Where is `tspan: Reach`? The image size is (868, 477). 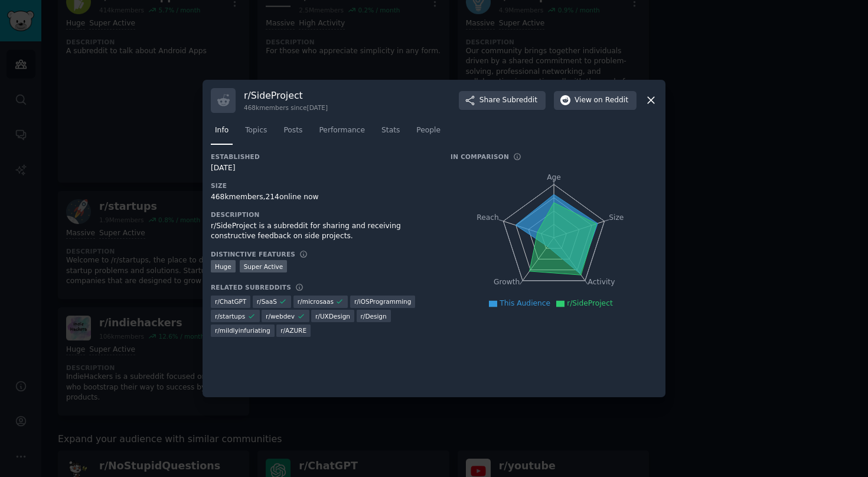
tspan: Reach is located at coordinates (488, 217).